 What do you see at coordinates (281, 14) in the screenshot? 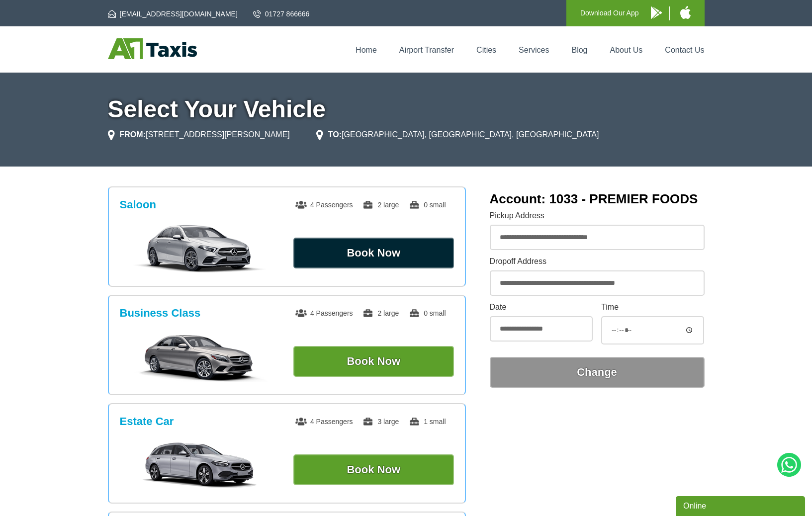
I see `a: 01727 866666` at bounding box center [281, 14].